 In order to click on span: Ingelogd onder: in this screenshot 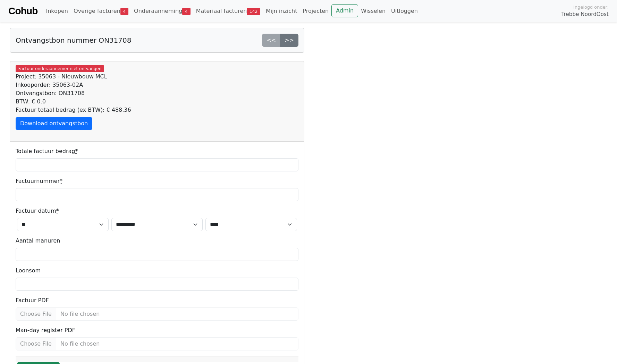, I will do `click(591, 7)`.